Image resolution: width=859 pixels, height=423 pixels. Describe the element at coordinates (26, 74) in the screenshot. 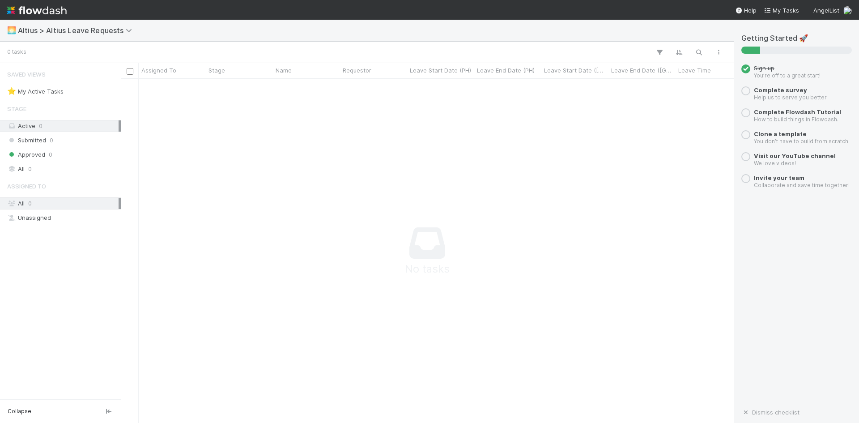

I see `span: Saved Views` at that location.